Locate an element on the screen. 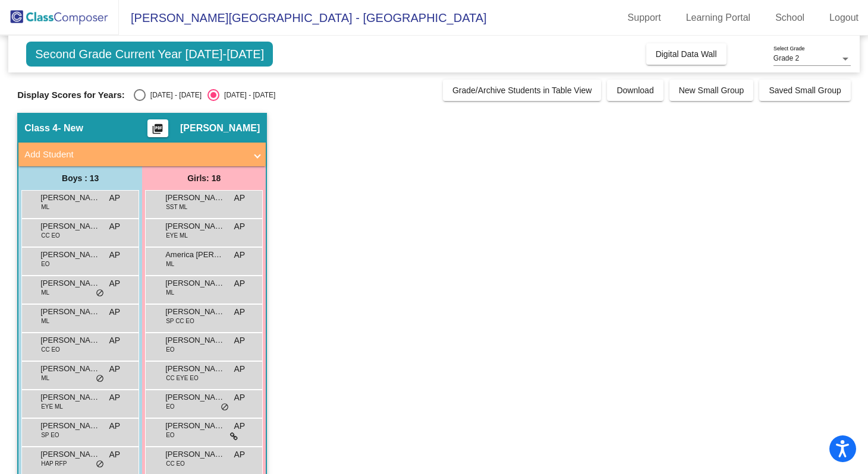 Image resolution: width=868 pixels, height=474 pixels. button: New Small Group is located at coordinates (712, 90).